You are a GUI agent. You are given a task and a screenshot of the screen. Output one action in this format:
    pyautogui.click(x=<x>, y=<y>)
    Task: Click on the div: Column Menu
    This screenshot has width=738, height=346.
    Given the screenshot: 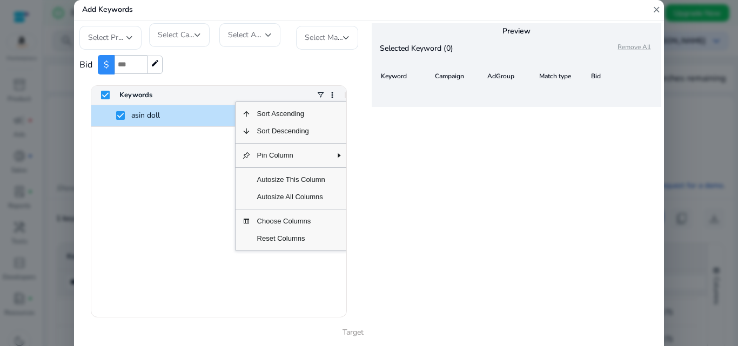 What is the action you would take?
    pyautogui.click(x=291, y=176)
    